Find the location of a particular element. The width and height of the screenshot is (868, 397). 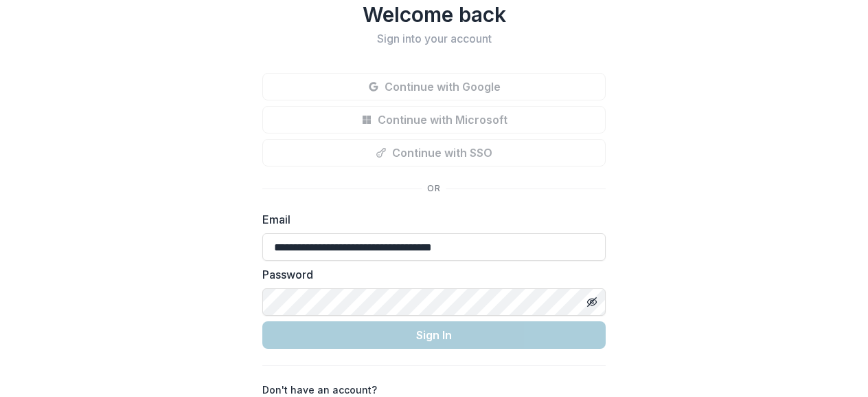

button: Toggle password visibility is located at coordinates (592, 301).